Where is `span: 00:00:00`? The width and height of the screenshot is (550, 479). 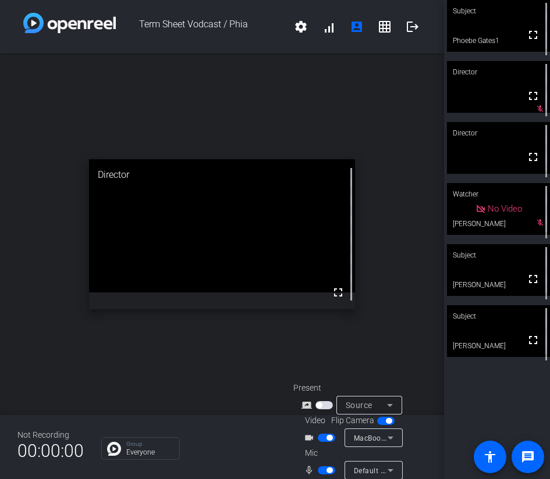 span: 00:00:00 is located at coordinates (51, 451).